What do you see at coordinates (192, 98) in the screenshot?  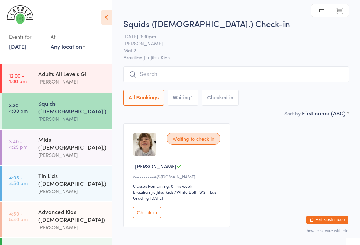 I see `div: 1` at bounding box center [192, 98].